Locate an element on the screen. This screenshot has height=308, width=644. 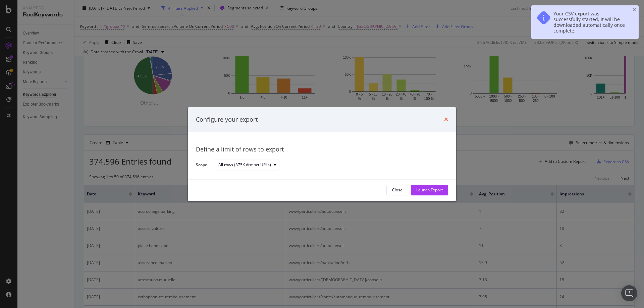
div: Open Intercom Messenger is located at coordinates (629, 293).